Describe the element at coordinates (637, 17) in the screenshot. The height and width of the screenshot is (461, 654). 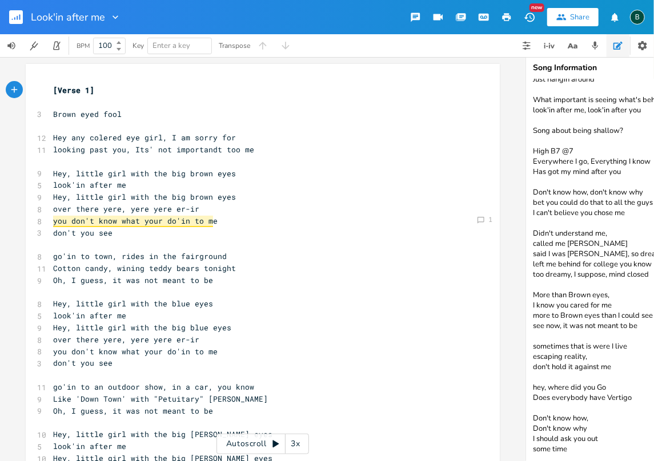
I see `button: B` at that location.